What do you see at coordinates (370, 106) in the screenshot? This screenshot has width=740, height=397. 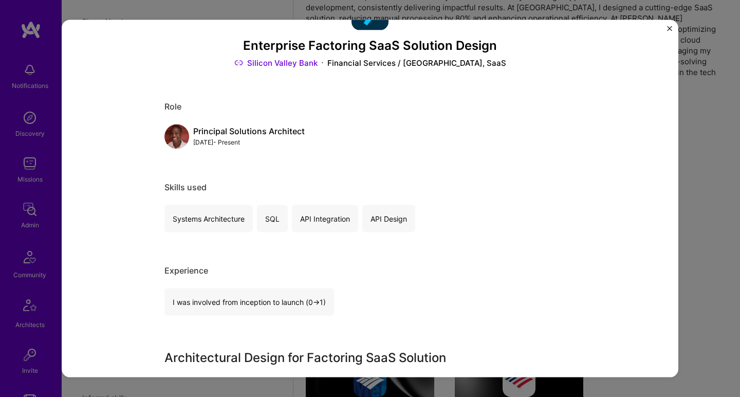 I see `div: Role` at bounding box center [370, 106].